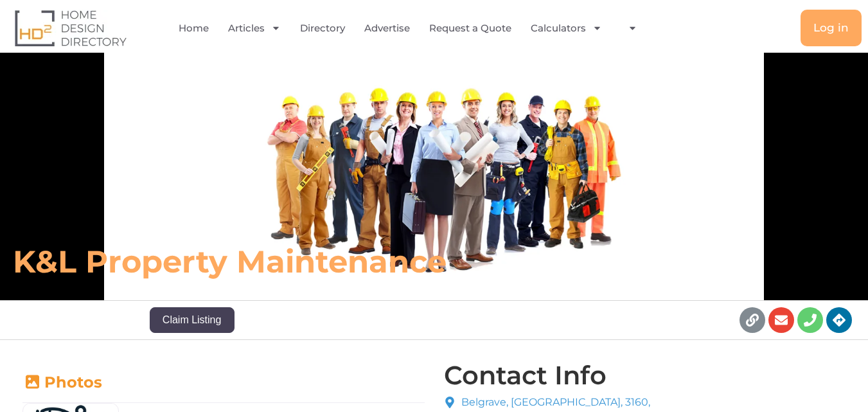  I want to click on a: Advertise, so click(387, 29).